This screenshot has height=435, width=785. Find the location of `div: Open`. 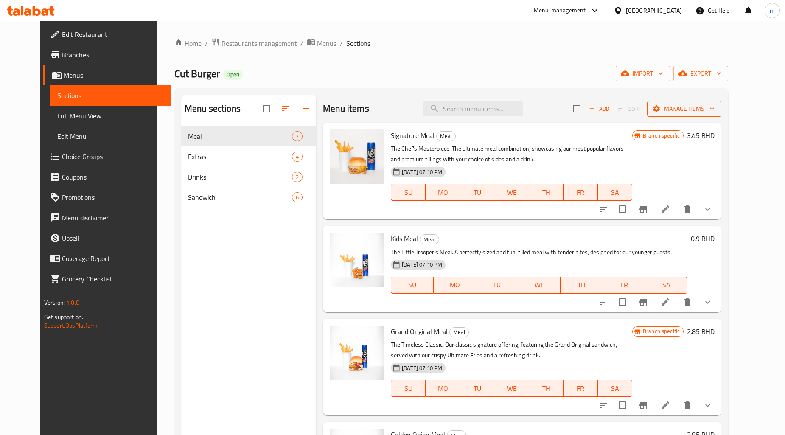

div: Open is located at coordinates (233, 75).